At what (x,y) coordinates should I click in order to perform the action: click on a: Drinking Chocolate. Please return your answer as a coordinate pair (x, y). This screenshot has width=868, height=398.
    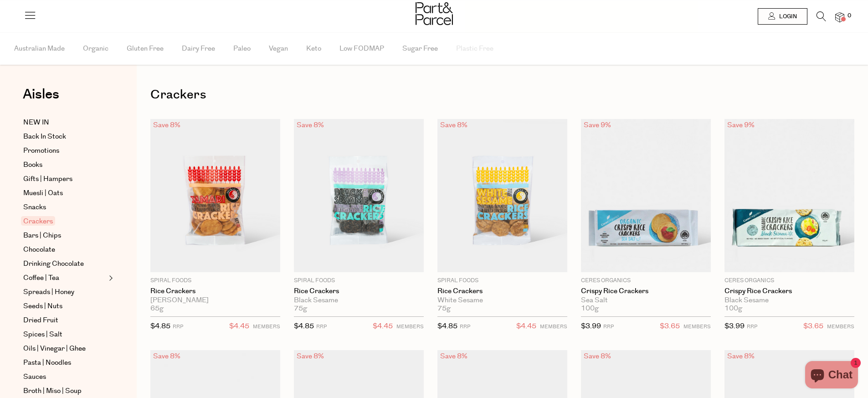
    Looking at the image, I should click on (65, 264).